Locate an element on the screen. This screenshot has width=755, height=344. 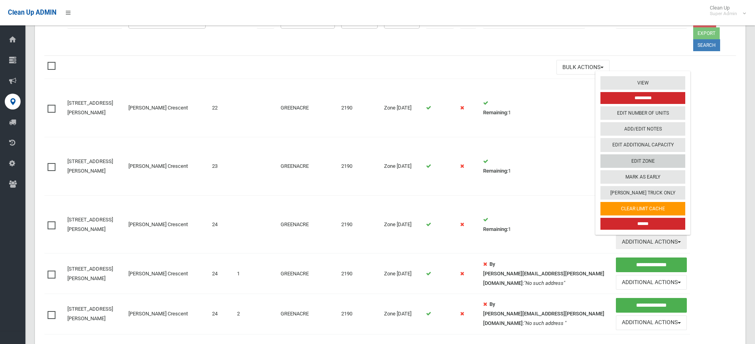
a: Mark As Early is located at coordinates (643, 176).